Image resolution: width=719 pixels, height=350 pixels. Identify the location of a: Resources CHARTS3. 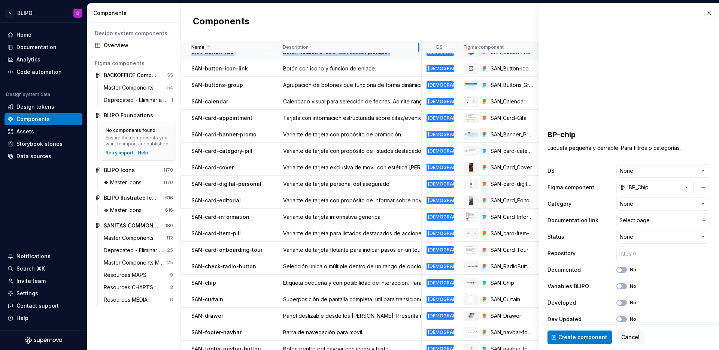
(138, 287).